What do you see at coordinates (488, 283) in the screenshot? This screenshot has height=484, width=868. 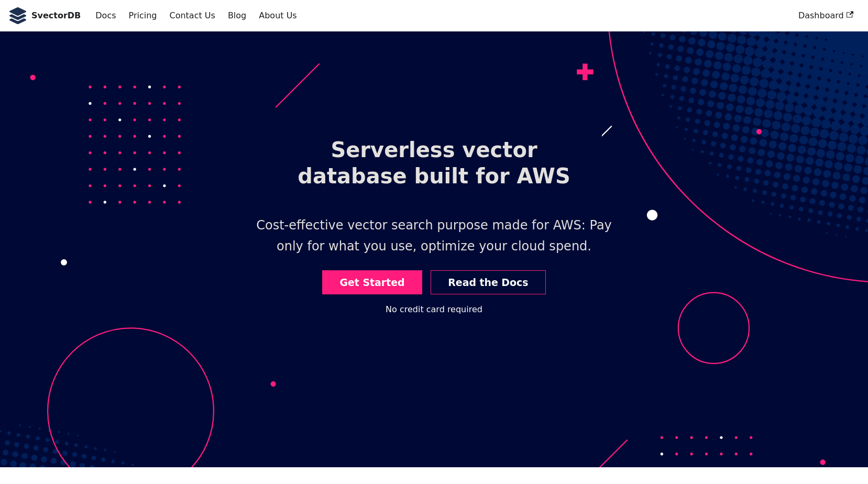 I see `a: Read the Docs` at bounding box center [488, 283].